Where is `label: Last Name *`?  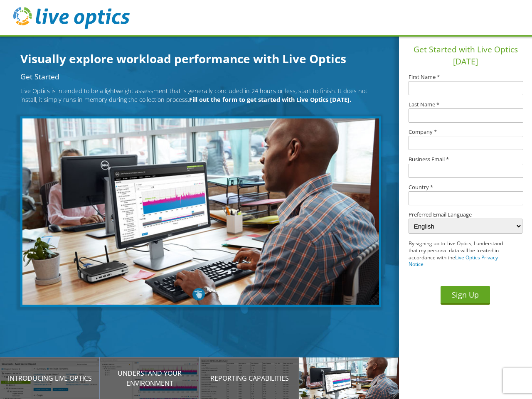 label: Last Name * is located at coordinates (466, 104).